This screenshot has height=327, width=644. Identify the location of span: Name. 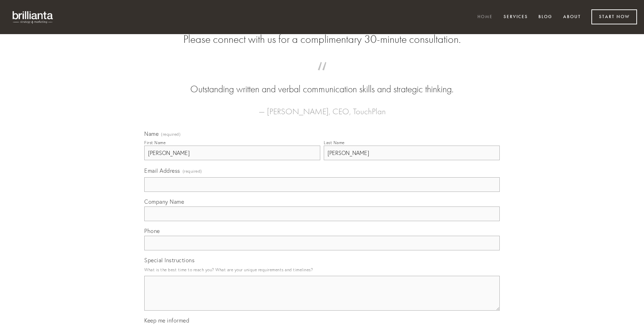
(151, 134).